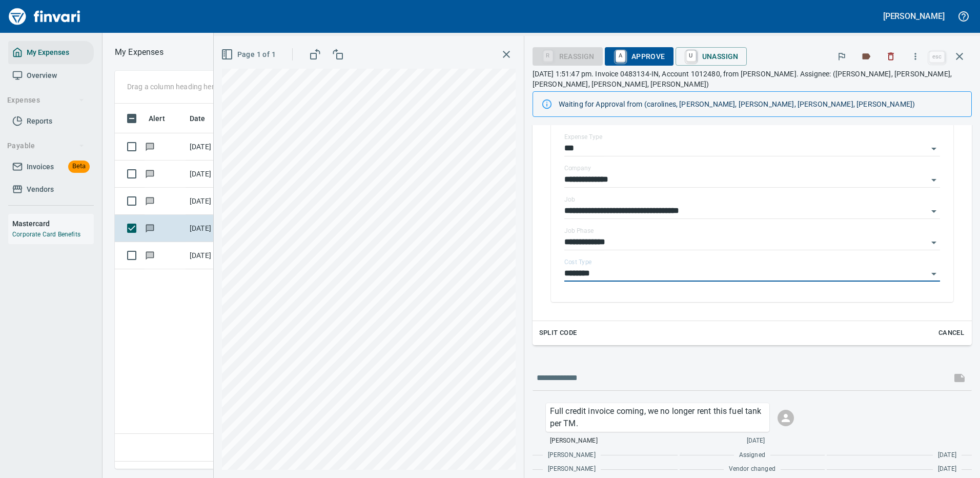 This screenshot has height=478, width=980. Describe the element at coordinates (569, 200) in the screenshot. I see `label: Job` at that location.